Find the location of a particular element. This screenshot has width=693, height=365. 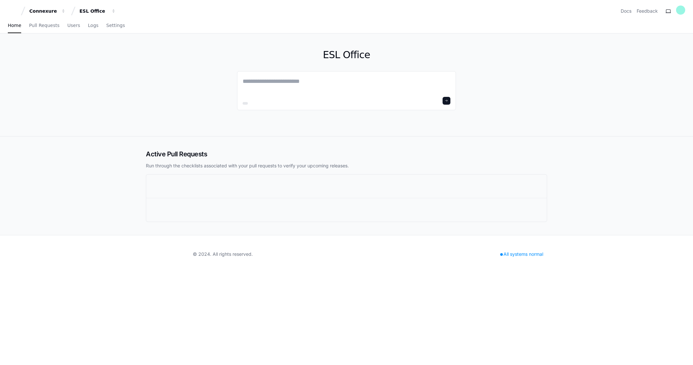

h1: ESL Office is located at coordinates (346, 55).